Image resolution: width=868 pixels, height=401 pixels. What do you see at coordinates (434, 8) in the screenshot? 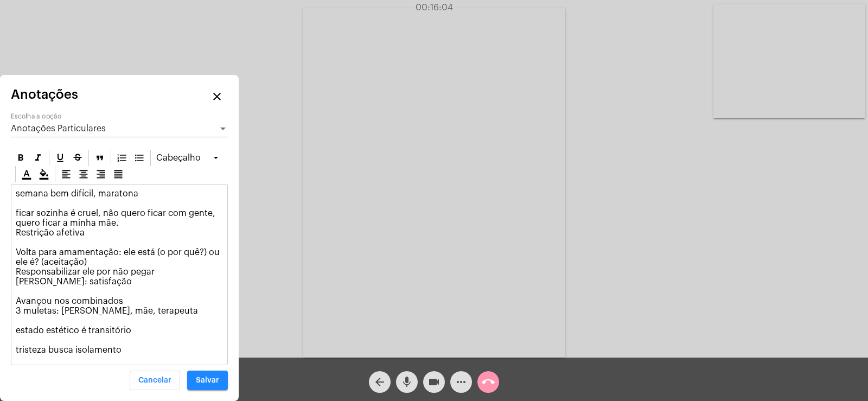
I see `span: 00:16:04` at bounding box center [434, 8].